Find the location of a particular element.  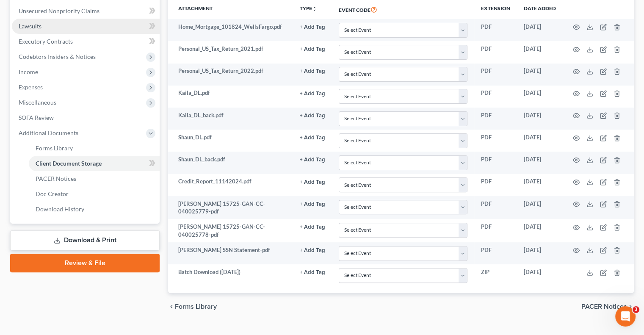

a: Download History is located at coordinates (94, 209).